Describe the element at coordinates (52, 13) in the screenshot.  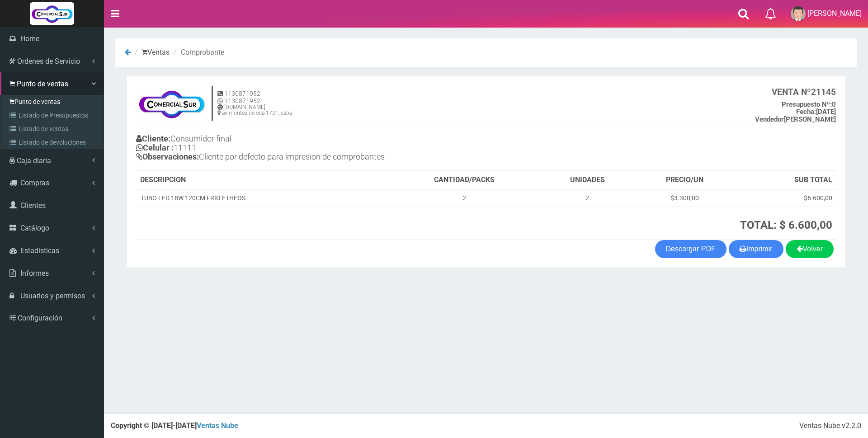
I see `img: Logo grande` at that location.